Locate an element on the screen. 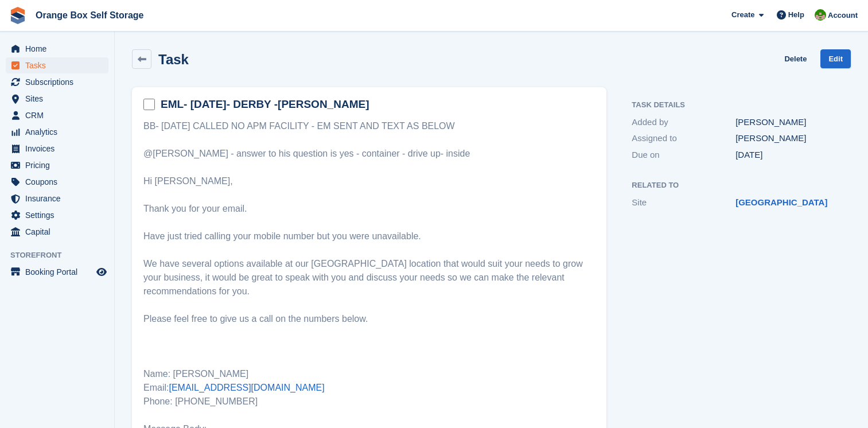 Image resolution: width=868 pixels, height=428 pixels. span: Sites is located at coordinates (60, 99).